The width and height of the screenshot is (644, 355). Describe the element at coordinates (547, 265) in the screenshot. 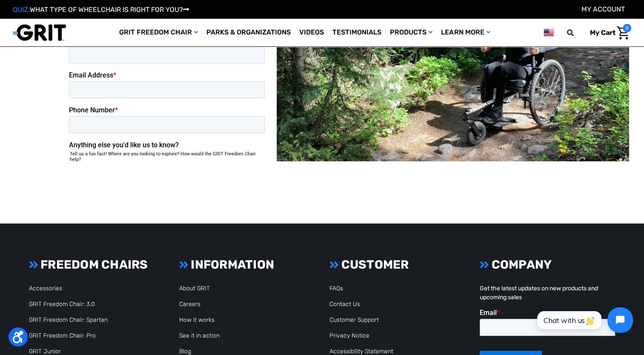

I see `h3: COMPANY` at that location.